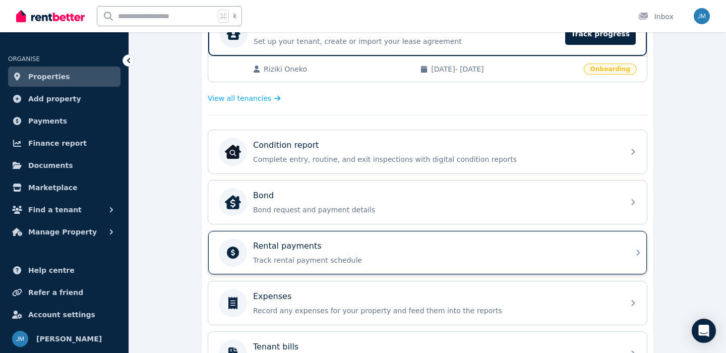 This screenshot has width=726, height=353. I want to click on span: Account settings, so click(61, 314).